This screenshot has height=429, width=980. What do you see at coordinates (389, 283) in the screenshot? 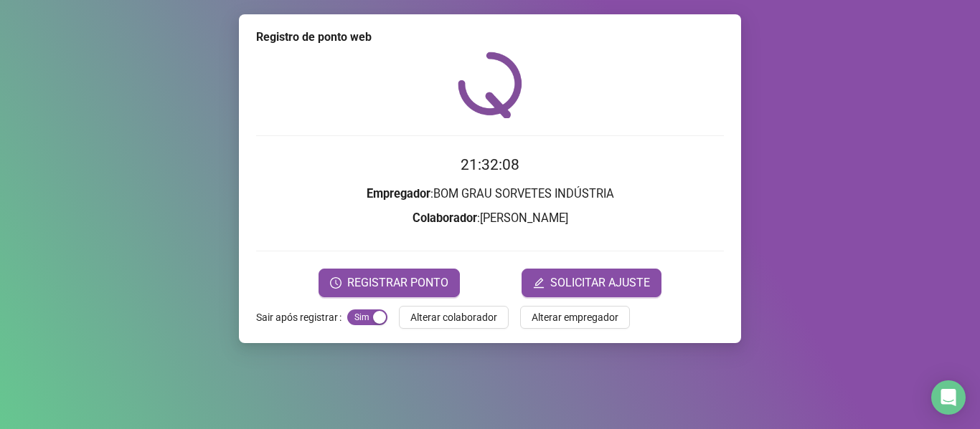
I see `button: REGISTRAR PONTO` at bounding box center [389, 283].